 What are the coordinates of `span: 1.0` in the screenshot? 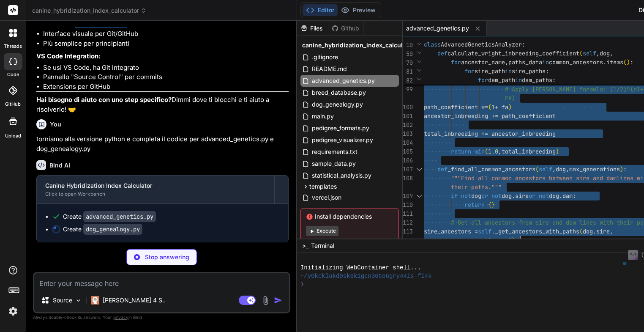 It's located at (494, 152).